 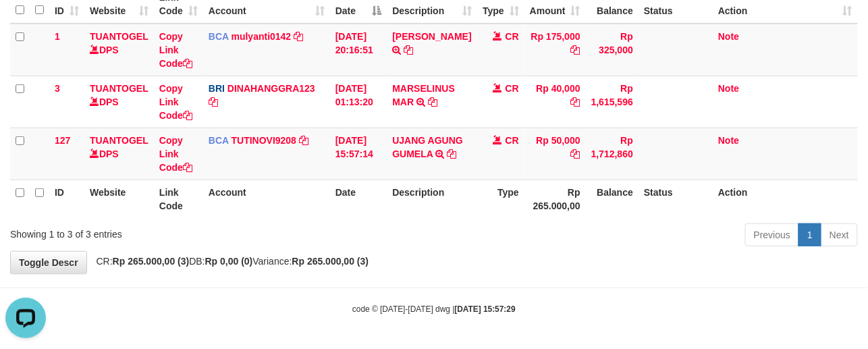 What do you see at coordinates (612, 50) in the screenshot?
I see `td: Rp 325,000` at bounding box center [612, 50].